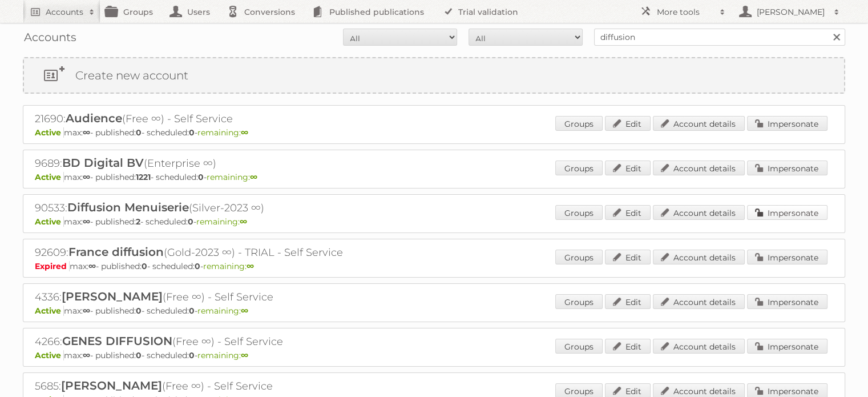  Describe the element at coordinates (128, 208) in the screenshot. I see `span: Diffusion Menuiserie` at that location.